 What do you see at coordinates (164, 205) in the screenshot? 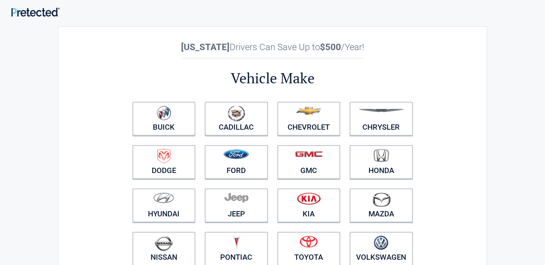
I see `a: Hyundai` at bounding box center [164, 205].